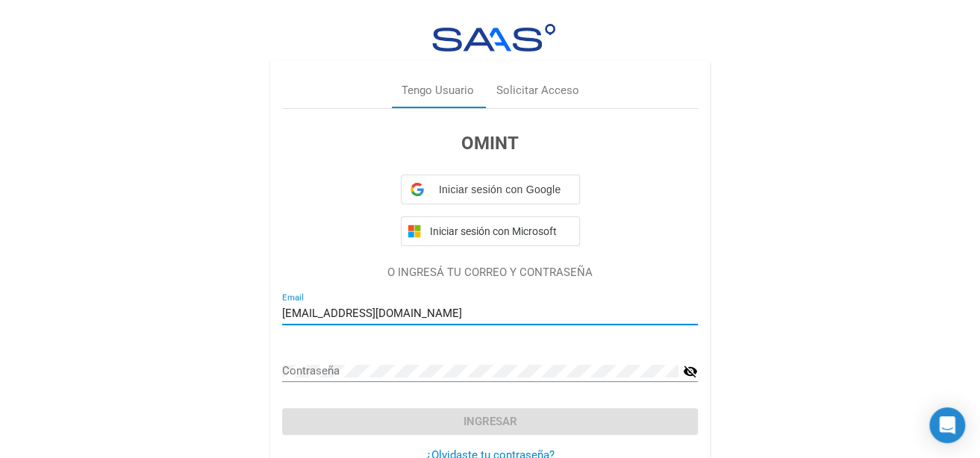 This screenshot has height=458, width=980. I want to click on div: Open Intercom Messenger, so click(947, 425).